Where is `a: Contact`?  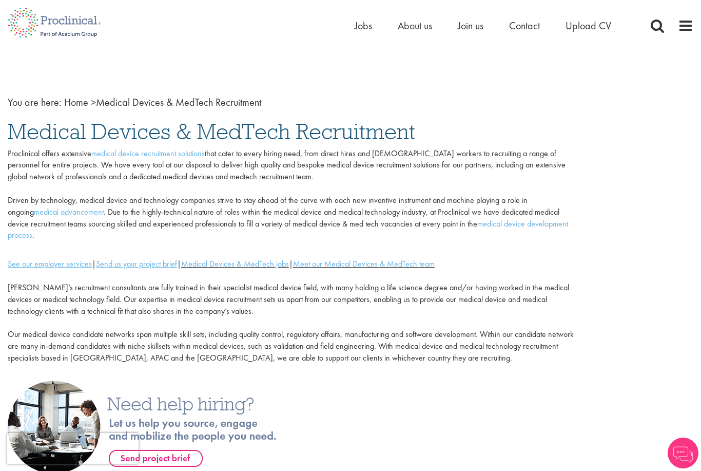 a: Contact is located at coordinates (525, 26).